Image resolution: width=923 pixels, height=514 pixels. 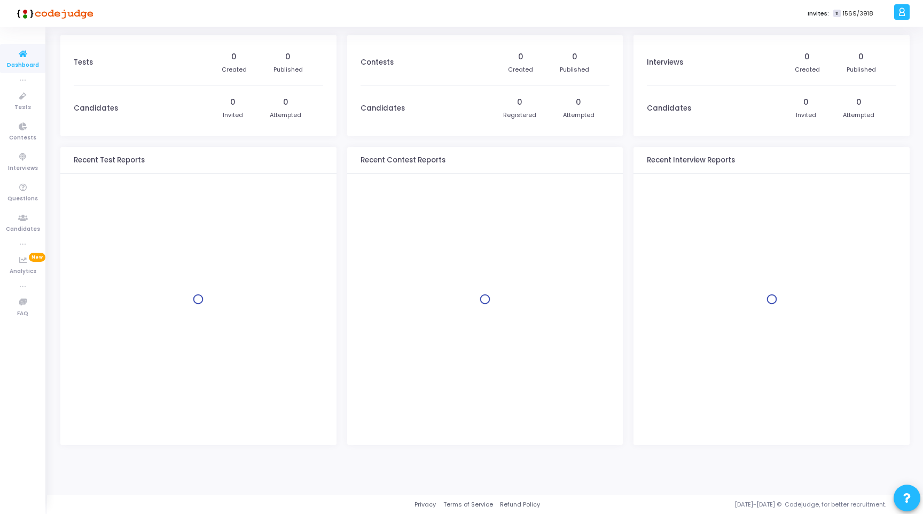 I want to click on h3: Recent Test Reports, so click(x=109, y=160).